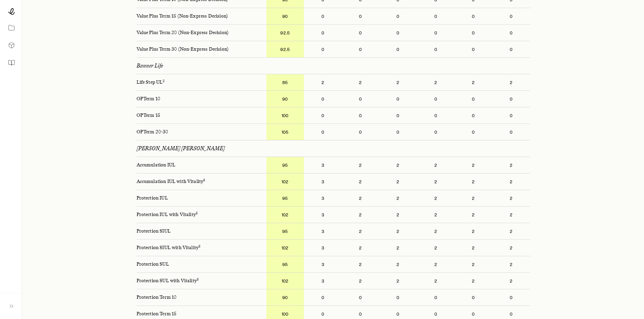  Describe the element at coordinates (199, 215) in the screenshot. I see `p: Protection IUL with Vitality` at that location.